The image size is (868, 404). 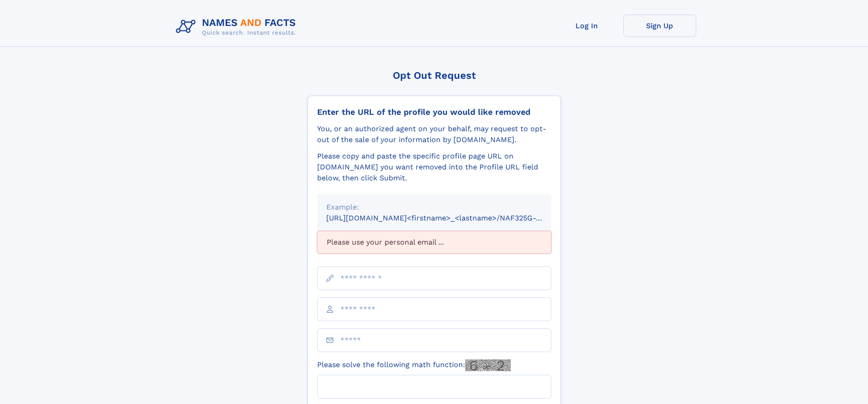 I want to click on div: Enter the URL of the profile you would like removed, so click(x=434, y=112).